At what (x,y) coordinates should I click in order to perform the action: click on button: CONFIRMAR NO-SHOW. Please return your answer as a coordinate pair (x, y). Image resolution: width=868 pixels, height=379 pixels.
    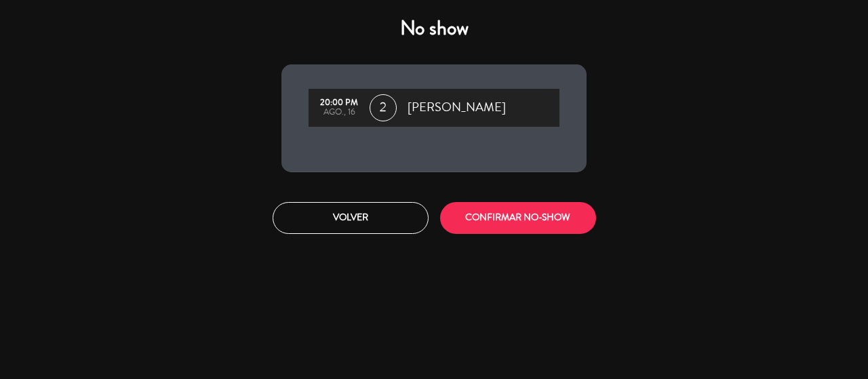
    Looking at the image, I should click on (518, 218).